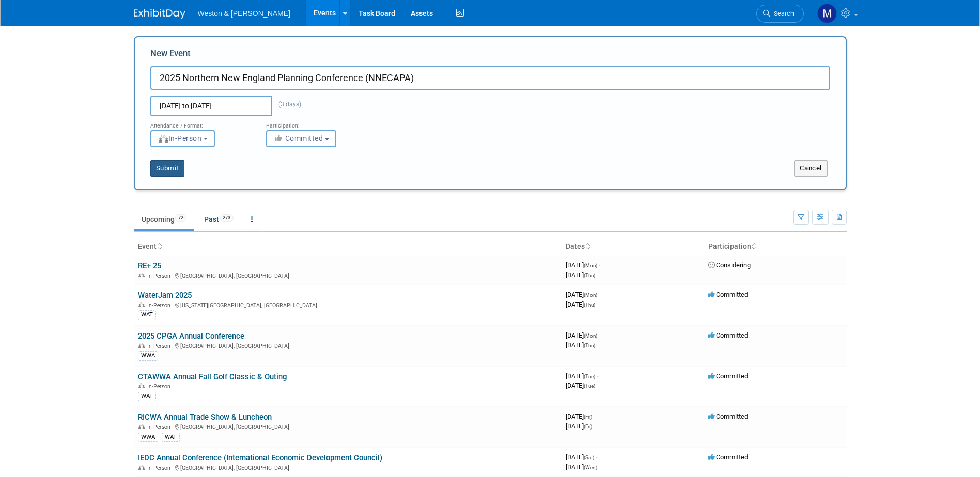 This screenshot has width=980, height=477. What do you see at coordinates (181, 218) in the screenshot?
I see `span: 72` at bounding box center [181, 218].